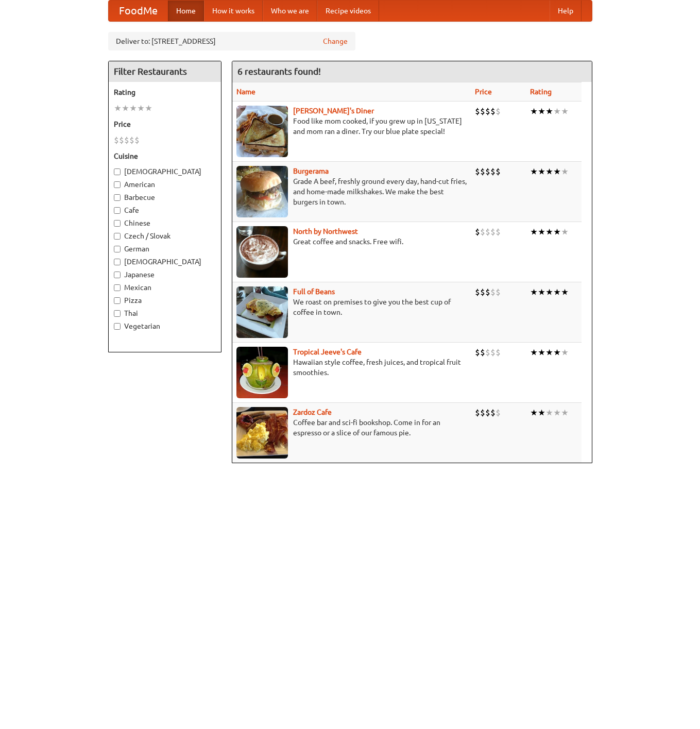  What do you see at coordinates (351, 367) in the screenshot?
I see `p: Hawaiian style coffee, fresh juices, and tropical fruit smoothies.` at bounding box center [351, 367].